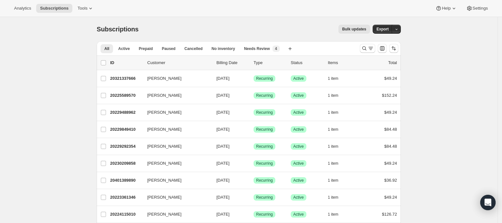 This screenshot has height=223, width=502. Describe the element at coordinates (86, 8) in the screenshot. I see `button: Tools` at that location.